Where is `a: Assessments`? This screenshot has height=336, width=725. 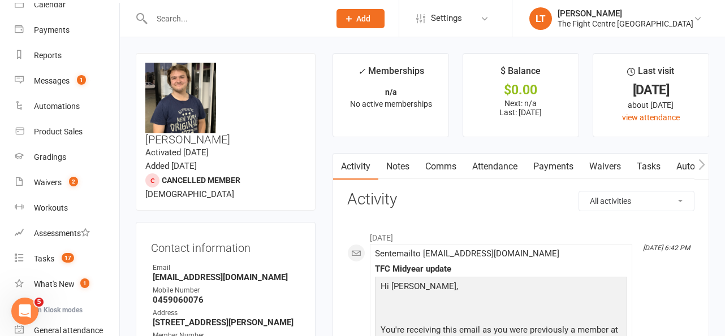 a: Assessments is located at coordinates (67, 233).